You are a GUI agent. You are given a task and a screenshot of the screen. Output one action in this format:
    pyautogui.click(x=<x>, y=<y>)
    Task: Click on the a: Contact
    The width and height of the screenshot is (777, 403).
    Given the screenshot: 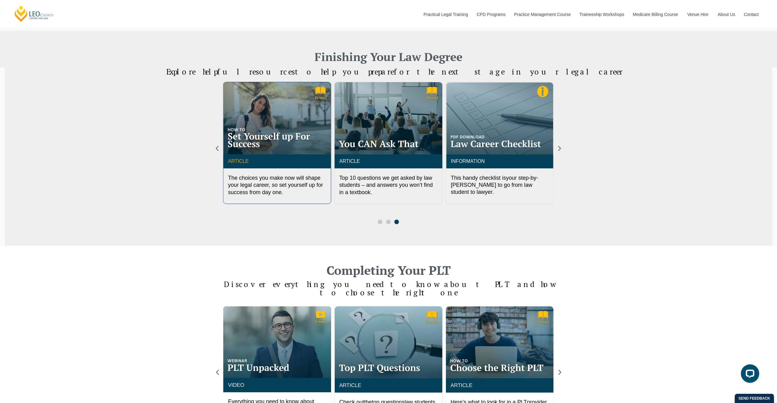 What is the action you would take?
    pyautogui.click(x=751, y=14)
    